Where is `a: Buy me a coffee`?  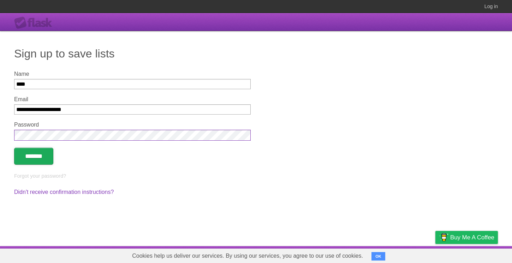
a: Buy me a coffee is located at coordinates (466, 237).